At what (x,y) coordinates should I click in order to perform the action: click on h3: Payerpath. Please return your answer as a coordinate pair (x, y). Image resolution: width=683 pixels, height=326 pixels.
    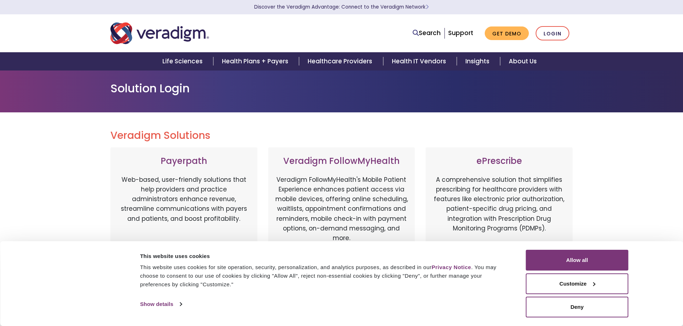
    Looking at the image, I should click on (184, 161).